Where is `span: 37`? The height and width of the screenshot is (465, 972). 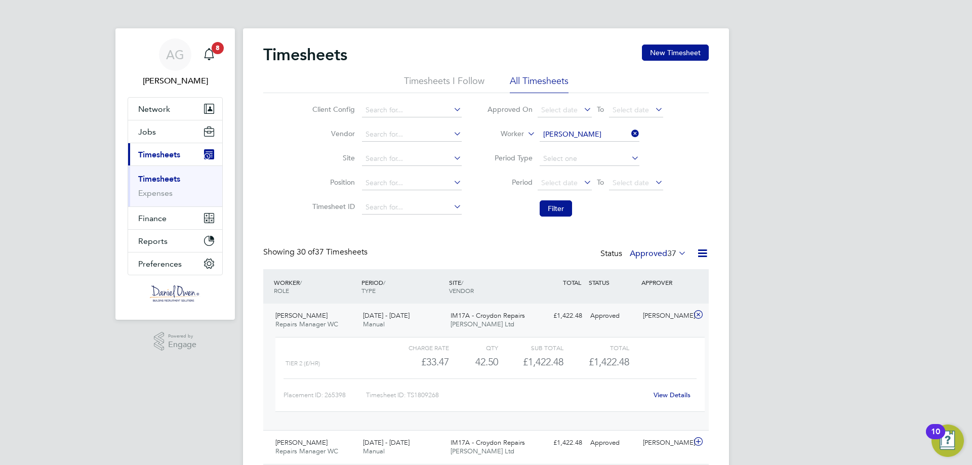 span: 37 is located at coordinates (672, 254).